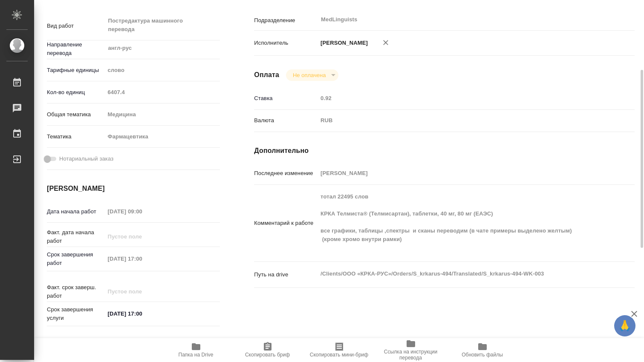 The image size is (644, 362). Describe the element at coordinates (339, 355) in the screenshot. I see `span: Скопировать мини-бриф` at that location.